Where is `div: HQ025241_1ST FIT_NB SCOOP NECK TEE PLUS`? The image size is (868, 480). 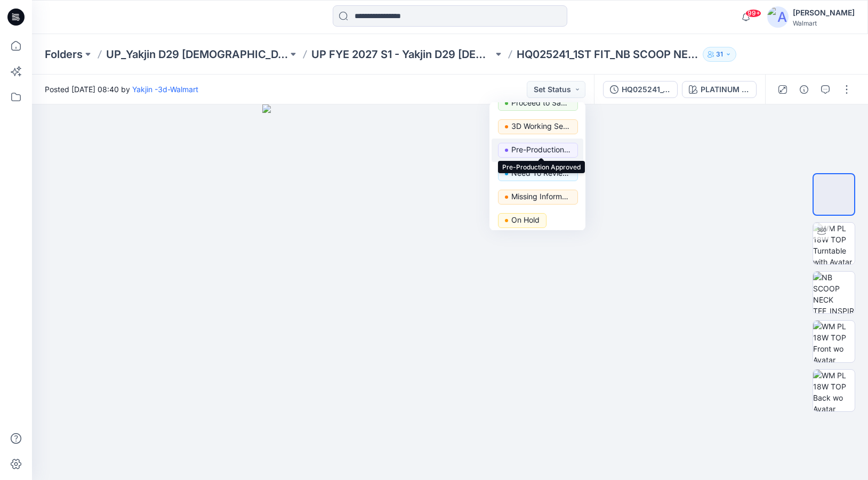 div: HQ025241_1ST FIT_NB SCOOP NECK TEE PLUS is located at coordinates (646, 89).